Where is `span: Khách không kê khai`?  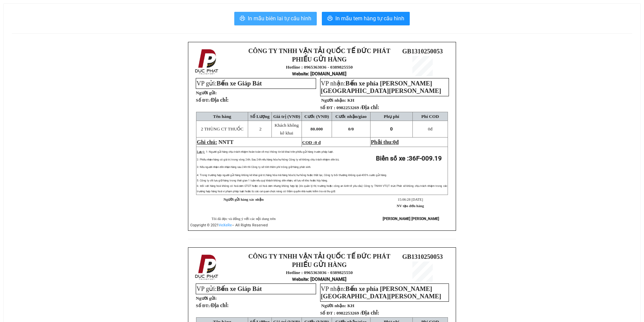 span: Khách không kê khai is located at coordinates (286, 129).